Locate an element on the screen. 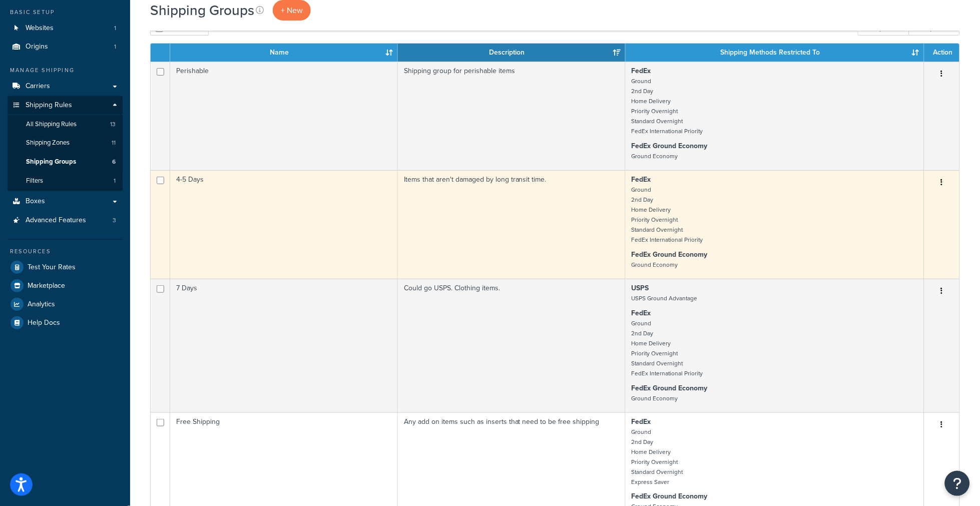  button: Open Resource Center is located at coordinates (957, 483).